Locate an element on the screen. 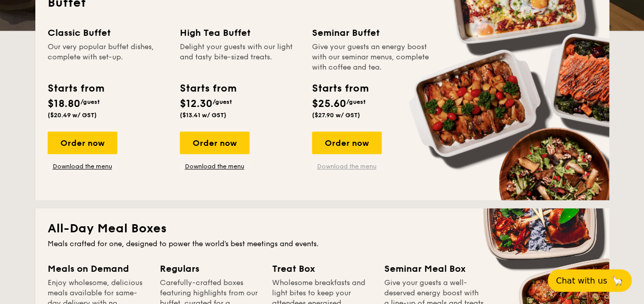 This screenshot has height=304, width=644. div: Seminar Meal Box is located at coordinates (434, 269).